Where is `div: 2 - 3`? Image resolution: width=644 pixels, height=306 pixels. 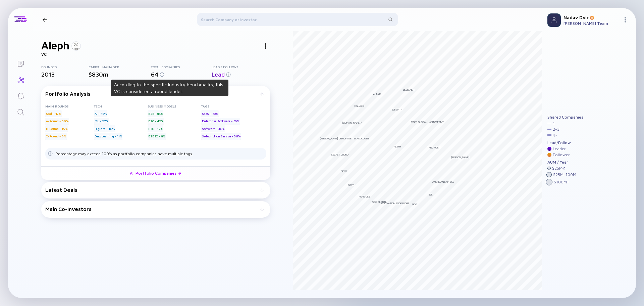 div: 2 - 3 is located at coordinates (556, 129).